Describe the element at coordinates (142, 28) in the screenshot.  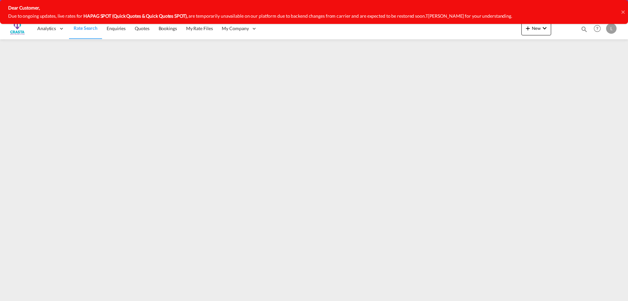
I see `a: Quotes` at that location.